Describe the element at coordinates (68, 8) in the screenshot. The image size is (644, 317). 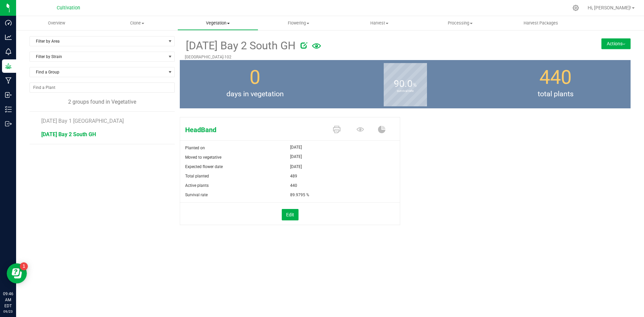
I see `span: Cultivation` at that location.